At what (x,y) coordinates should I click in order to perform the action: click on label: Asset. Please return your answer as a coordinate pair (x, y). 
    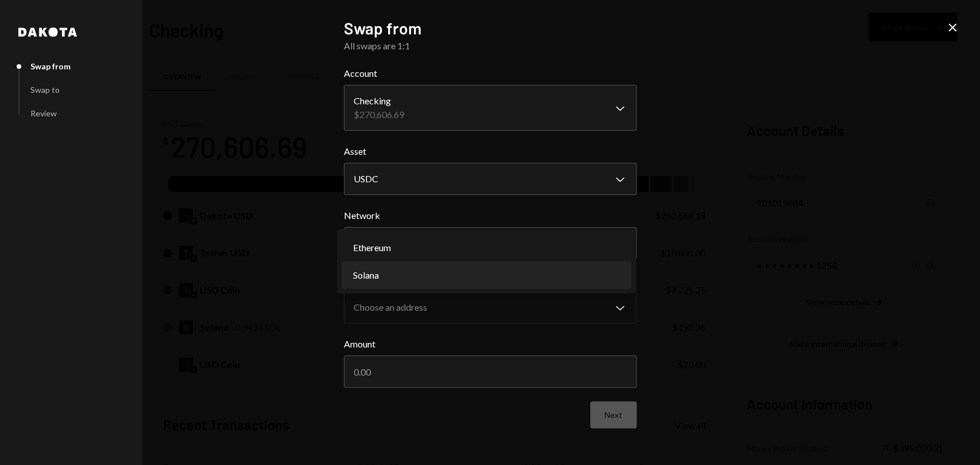
    Looking at the image, I should click on (490, 151).